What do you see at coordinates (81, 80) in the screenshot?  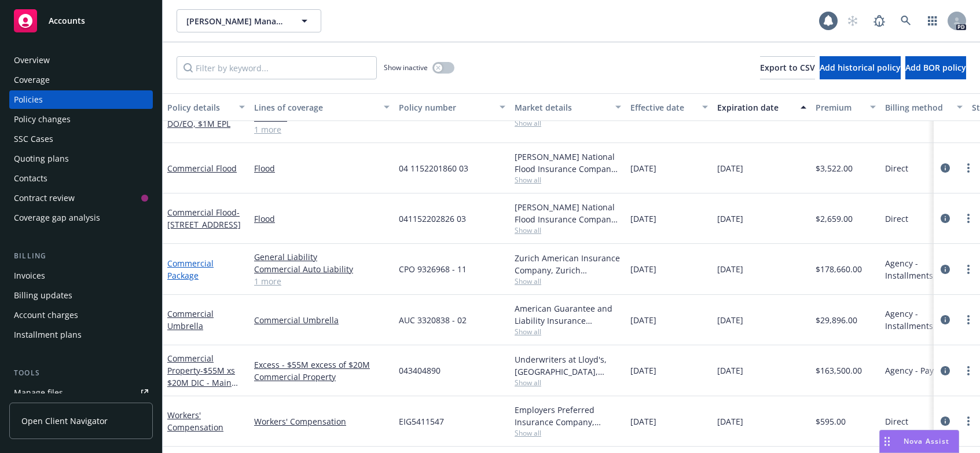 I see `a: Coverage` at bounding box center [81, 80].